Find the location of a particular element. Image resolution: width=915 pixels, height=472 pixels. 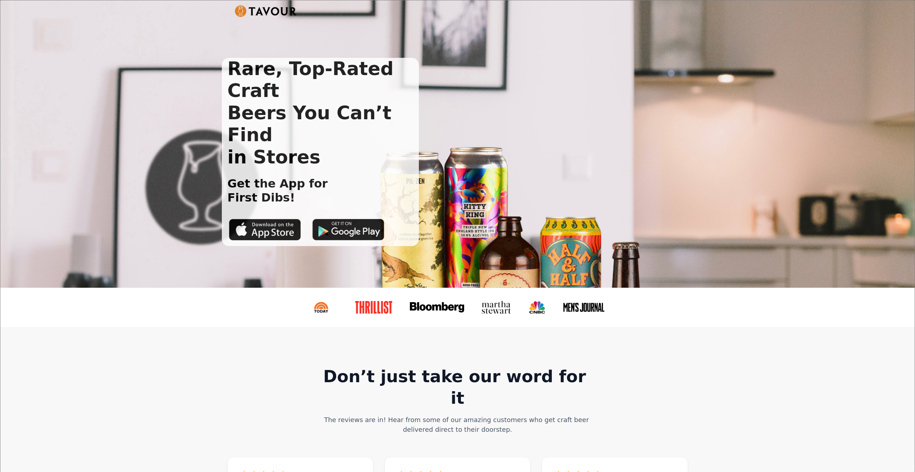

strong: Don’t just take our word for it is located at coordinates (457, 388).